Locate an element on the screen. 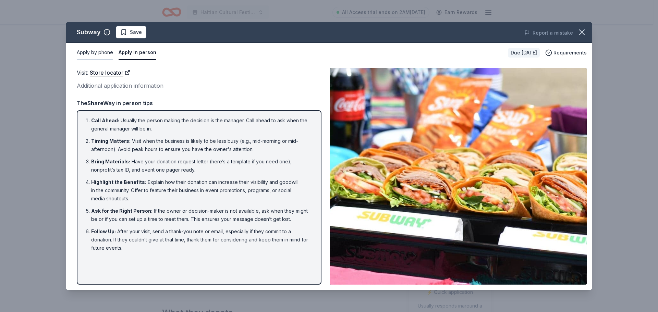 The height and width of the screenshot is (312, 658). span: Bring Materials : is located at coordinates (111, 161).